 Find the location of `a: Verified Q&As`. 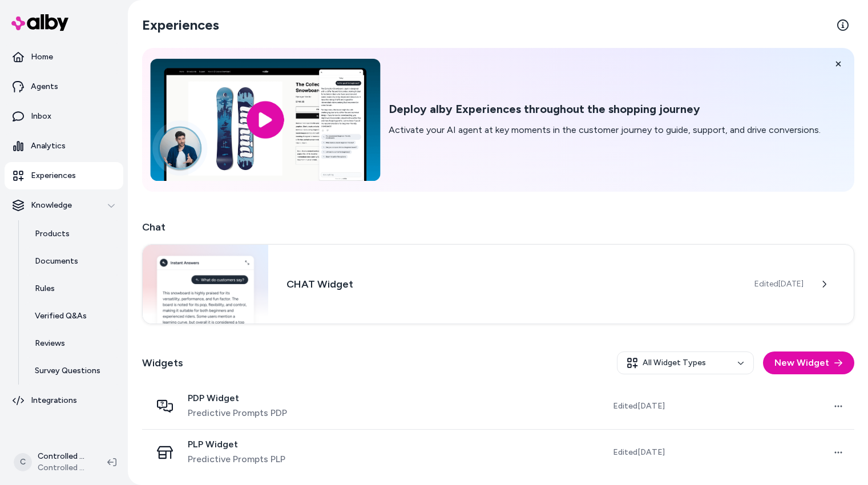

a: Verified Q&As is located at coordinates (73, 316).